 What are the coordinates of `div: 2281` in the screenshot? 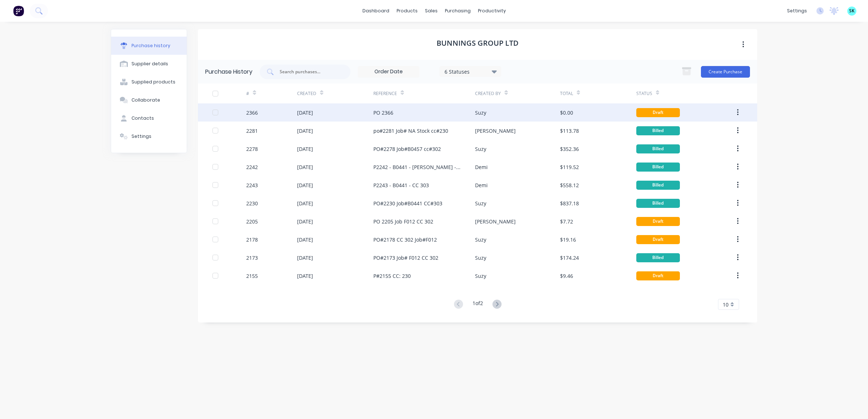 It's located at (252, 131).